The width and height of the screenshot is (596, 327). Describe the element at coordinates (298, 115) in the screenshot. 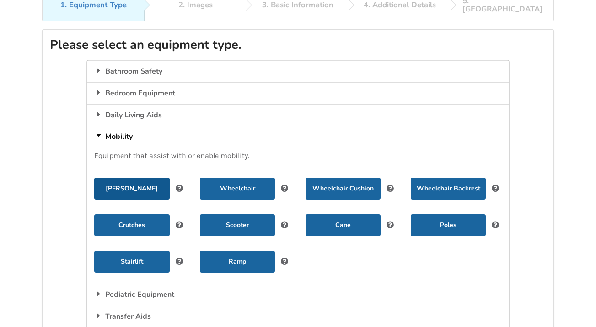

I see `div: Daily Living Aids` at that location.